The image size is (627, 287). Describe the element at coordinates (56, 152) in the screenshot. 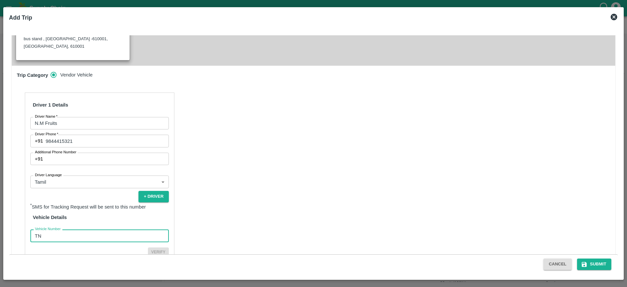

I see `label: Additional Phone Number` at that location.